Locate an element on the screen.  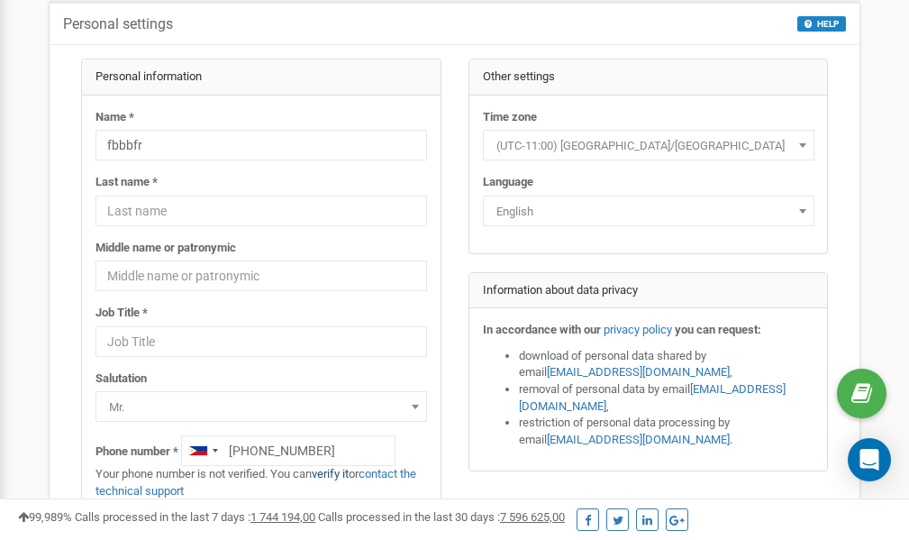
div: Telephone country code is located at coordinates (203, 451).